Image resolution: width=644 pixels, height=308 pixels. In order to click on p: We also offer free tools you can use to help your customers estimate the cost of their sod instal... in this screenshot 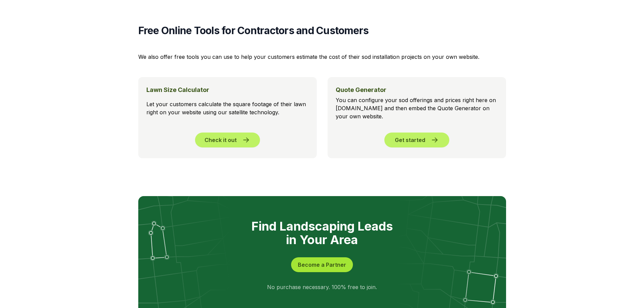, I will do `click(322, 57)`.